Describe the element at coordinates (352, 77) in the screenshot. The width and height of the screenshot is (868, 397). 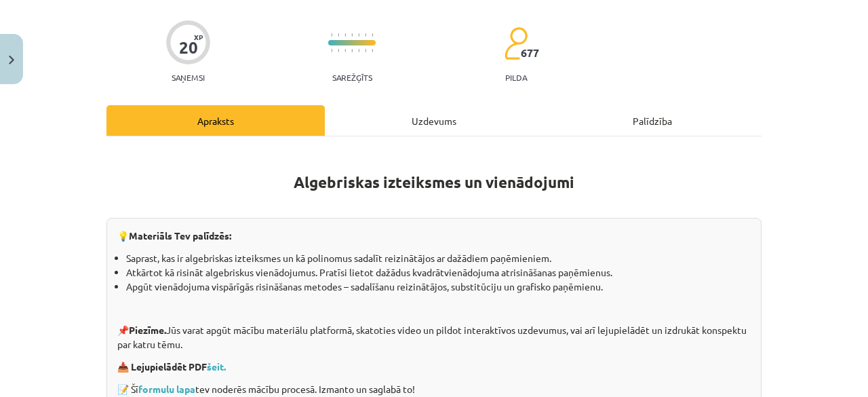
I see `p: Sarežģīts` at that location.